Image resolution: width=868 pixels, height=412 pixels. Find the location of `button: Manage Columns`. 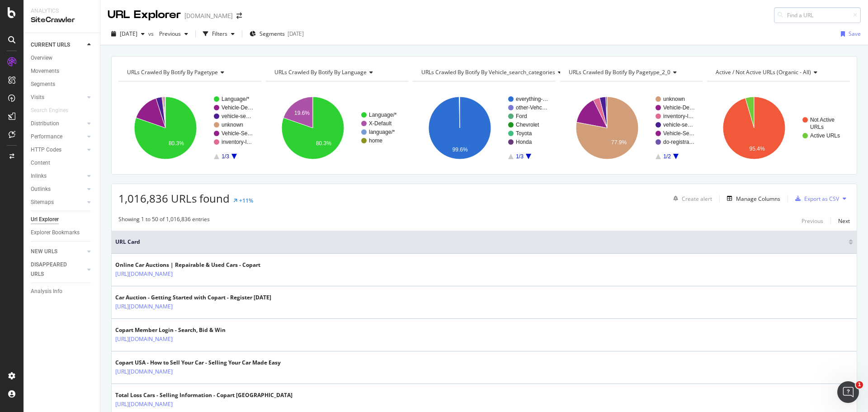

button: Manage Columns is located at coordinates (752, 199).